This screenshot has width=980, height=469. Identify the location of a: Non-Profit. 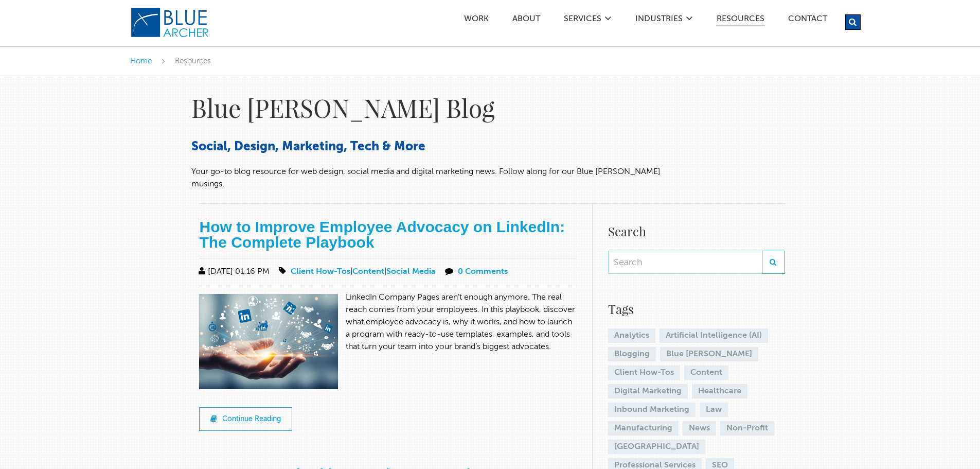
(747, 429).